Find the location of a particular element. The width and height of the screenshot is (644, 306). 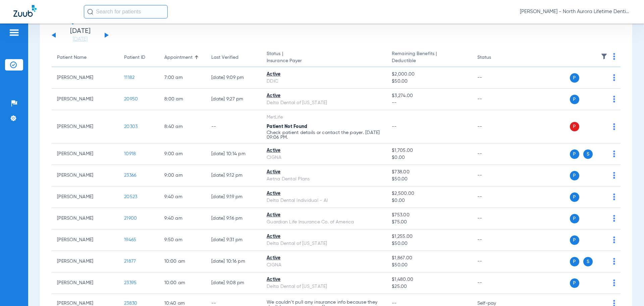

span: $1,705.00 is located at coordinates (429, 151).